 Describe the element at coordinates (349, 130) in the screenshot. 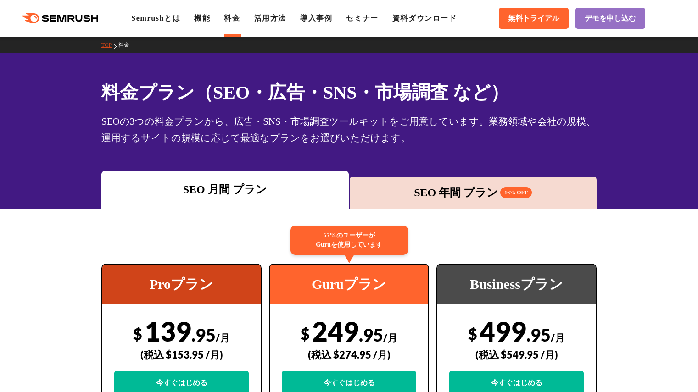

I see `div: SEOの3つの料金プランから、広告・SNS・市場調査ツールキットをご用意しています。業務領域や会社の規模、運用するサイトの規模に応じて最適なプランをお選びいただけます。` at that location.